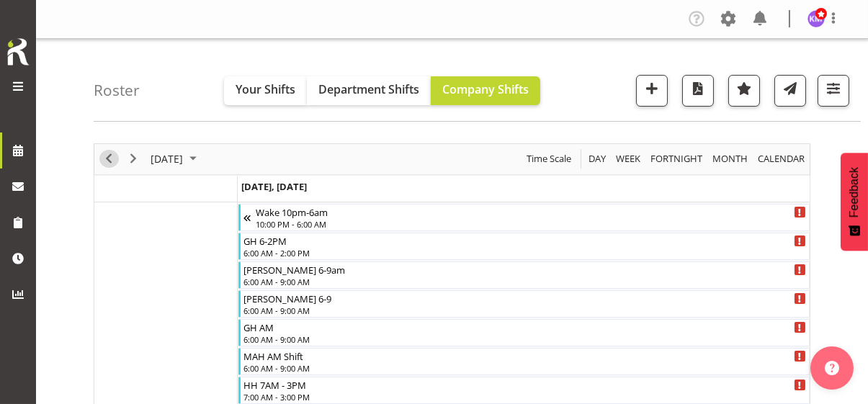 The width and height of the screenshot is (868, 404). I want to click on button: Timeline Day, so click(598, 158).